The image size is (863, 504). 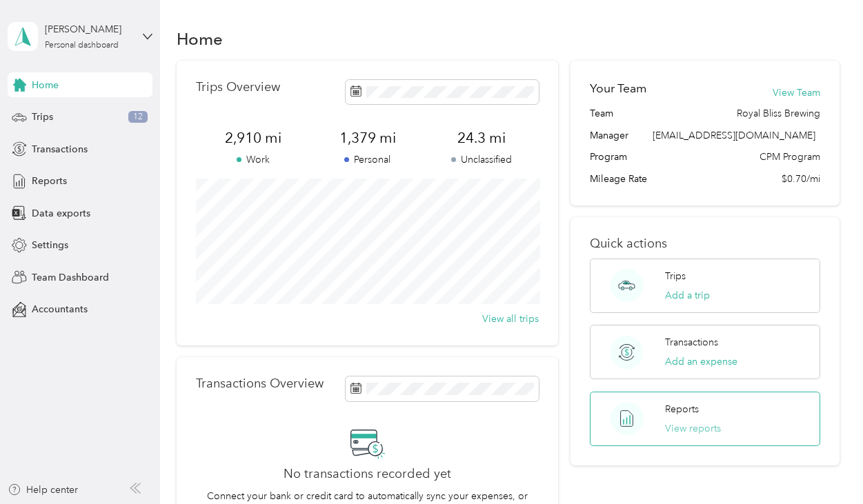 What do you see at coordinates (801, 178) in the screenshot?
I see `span: $0.70/mi` at bounding box center [801, 178].